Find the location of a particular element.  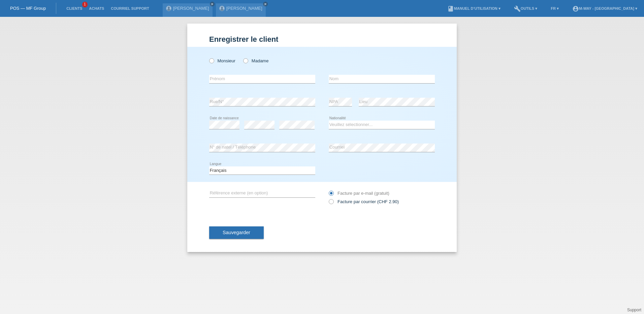

button: Sauvegarder is located at coordinates (236, 233).